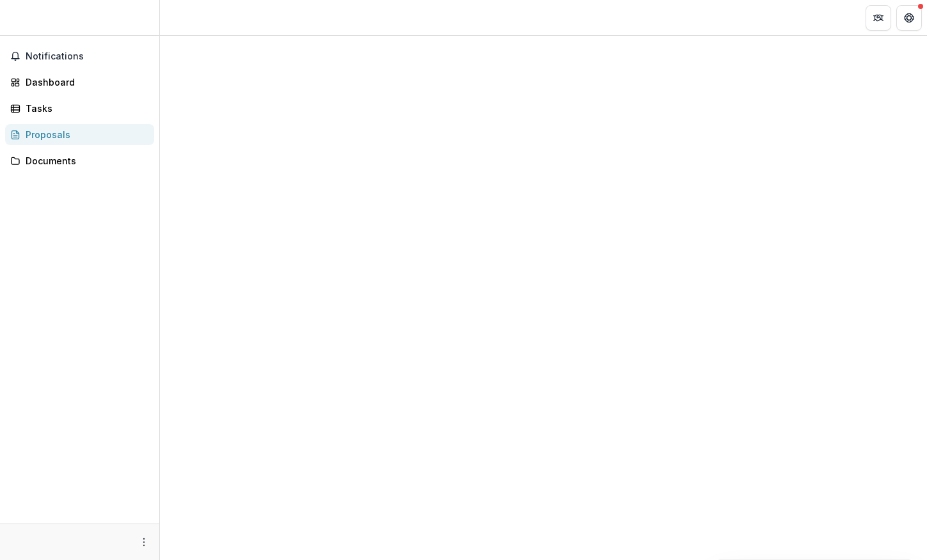  I want to click on div: Documents, so click(84, 160).